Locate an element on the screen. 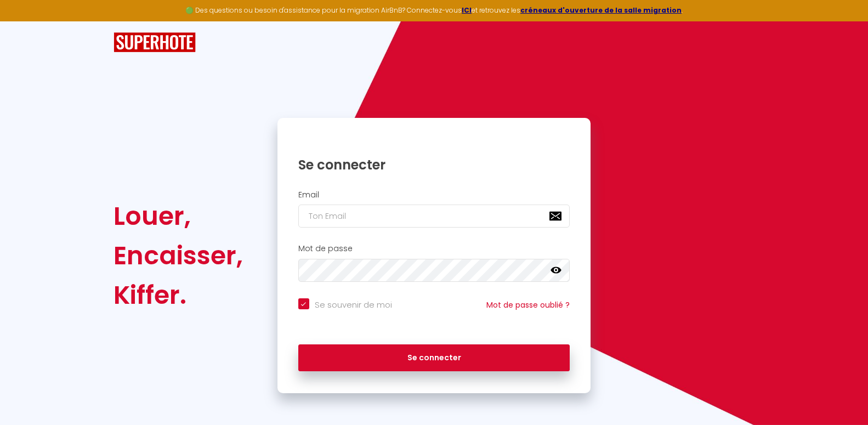 The width and height of the screenshot is (868, 425). strong: ICI is located at coordinates (467, 10).